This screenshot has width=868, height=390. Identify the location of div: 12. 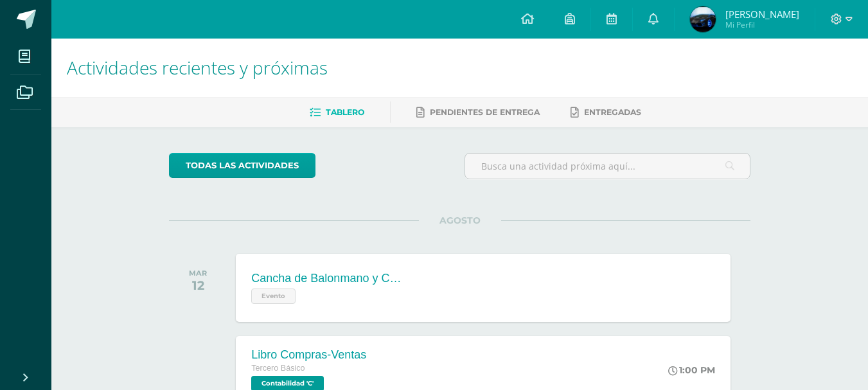
(198, 286).